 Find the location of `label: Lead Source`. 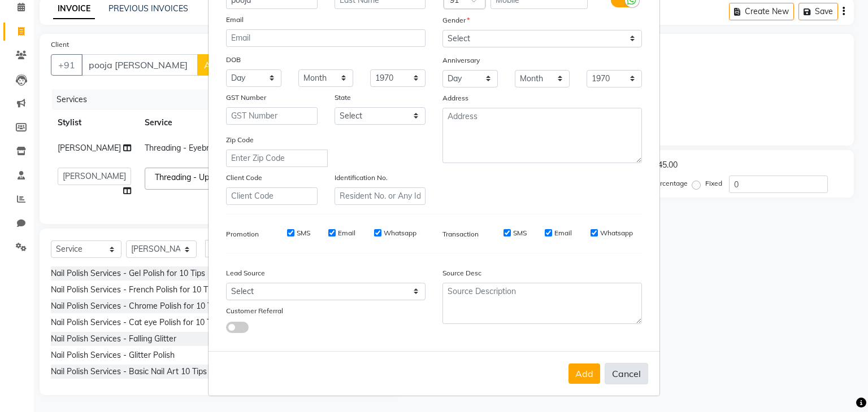

label: Lead Source is located at coordinates (246, 274).